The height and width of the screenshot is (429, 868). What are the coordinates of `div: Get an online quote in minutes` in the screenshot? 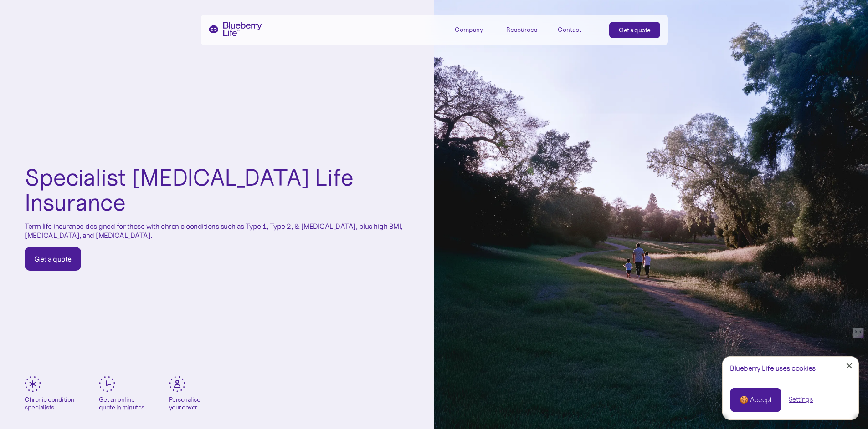 It's located at (121, 404).